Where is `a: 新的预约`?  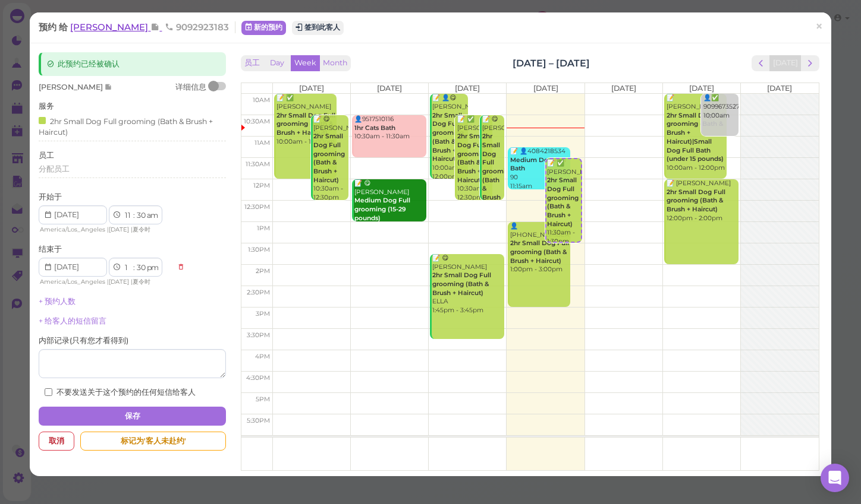
a: 新的预约 is located at coordinates (263, 28).